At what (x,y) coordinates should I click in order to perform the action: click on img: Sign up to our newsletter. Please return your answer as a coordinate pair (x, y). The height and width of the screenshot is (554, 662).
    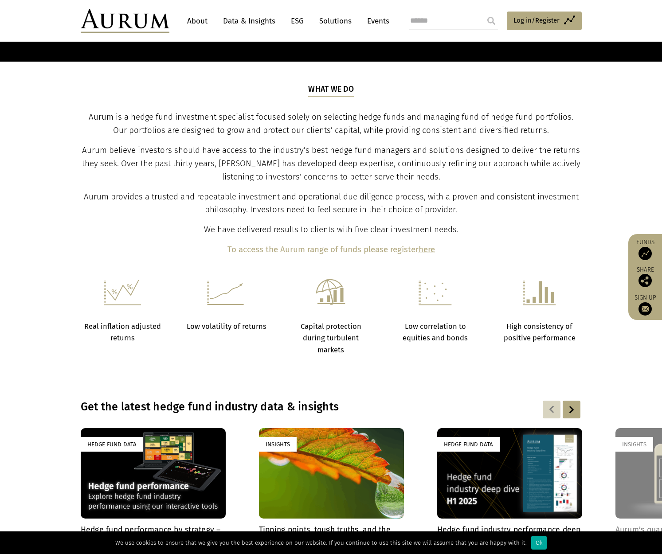
    Looking at the image, I should click on (645, 309).